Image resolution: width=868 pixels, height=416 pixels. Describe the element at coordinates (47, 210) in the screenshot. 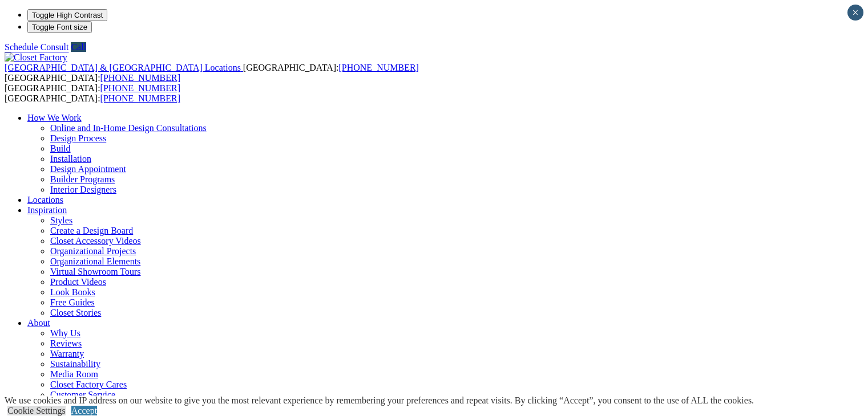

I see `a: Inspiration` at that location.